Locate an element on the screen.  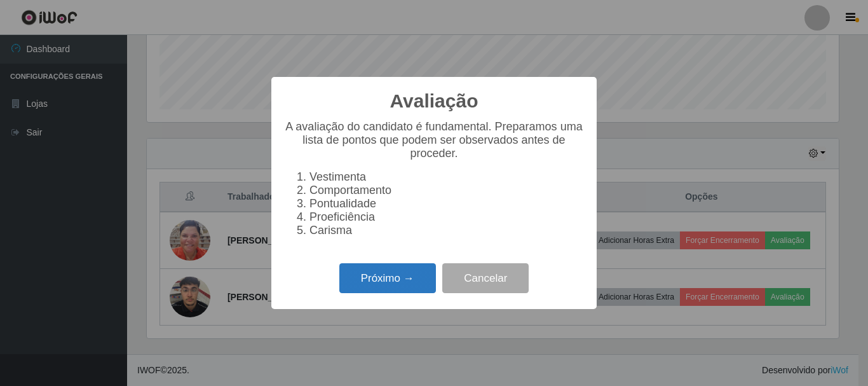
li: Proeficiência is located at coordinates (446, 217).